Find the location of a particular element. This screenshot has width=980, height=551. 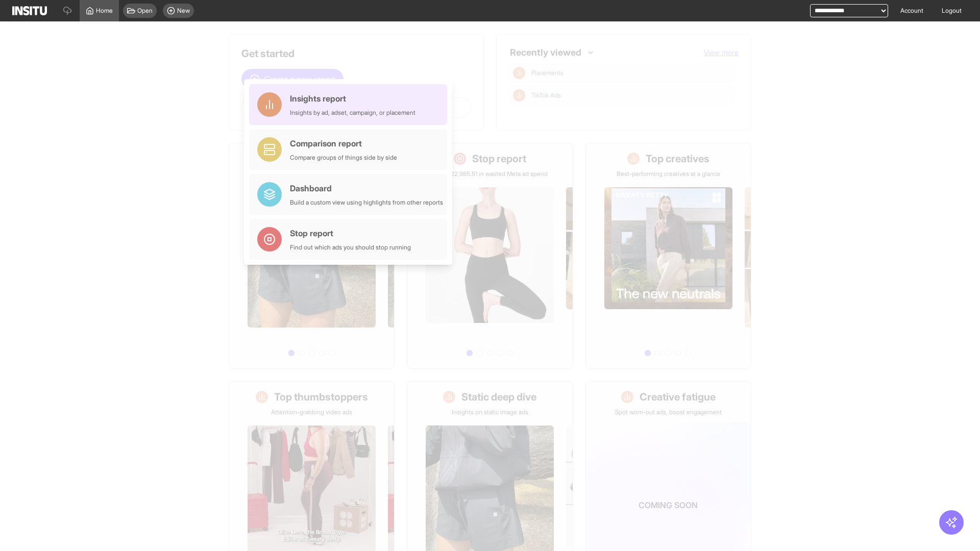

div: Find out which ads you should stop running is located at coordinates (350, 248).